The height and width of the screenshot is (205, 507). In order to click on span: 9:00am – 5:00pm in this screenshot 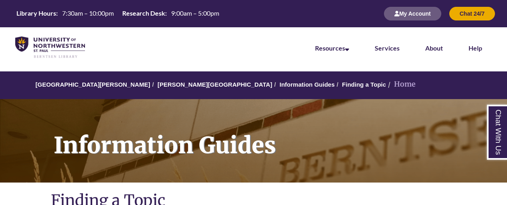, I will do `click(195, 13)`.